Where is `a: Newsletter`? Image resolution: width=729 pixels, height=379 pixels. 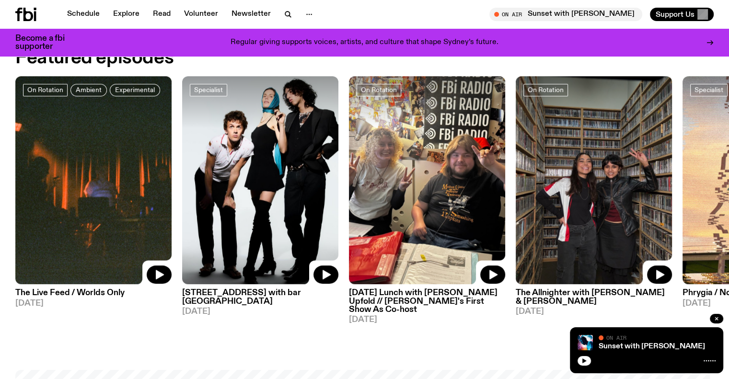 a: Newsletter is located at coordinates (251, 14).